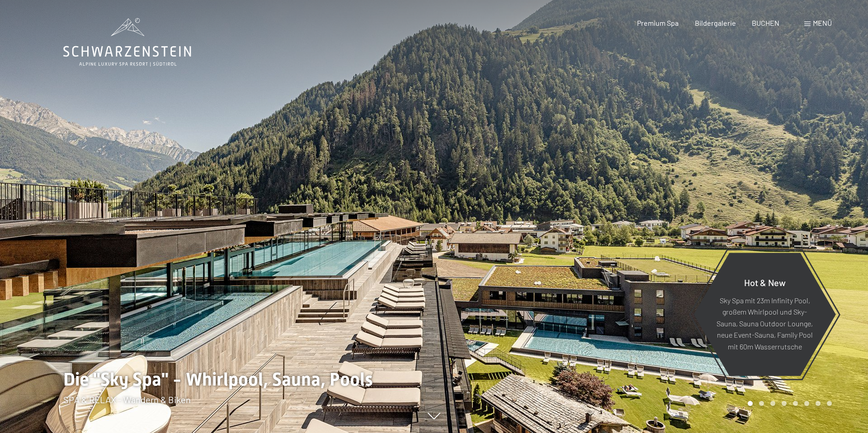  I want to click on a: Hot & New Sky Spa mit 23m Infinity Pool, großem Whirlpool und Sky-Sauna, Sauna Outdoor Lounge, ne..., so click(765, 314).